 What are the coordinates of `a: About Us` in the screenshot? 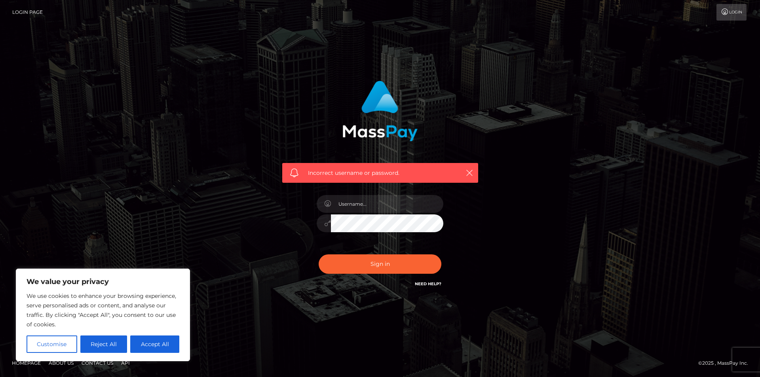 It's located at (61, 363).